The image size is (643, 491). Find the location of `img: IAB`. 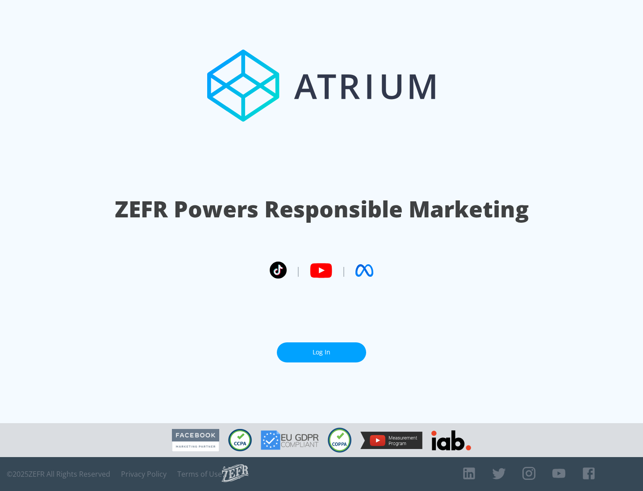

img: IAB is located at coordinates (451, 440).